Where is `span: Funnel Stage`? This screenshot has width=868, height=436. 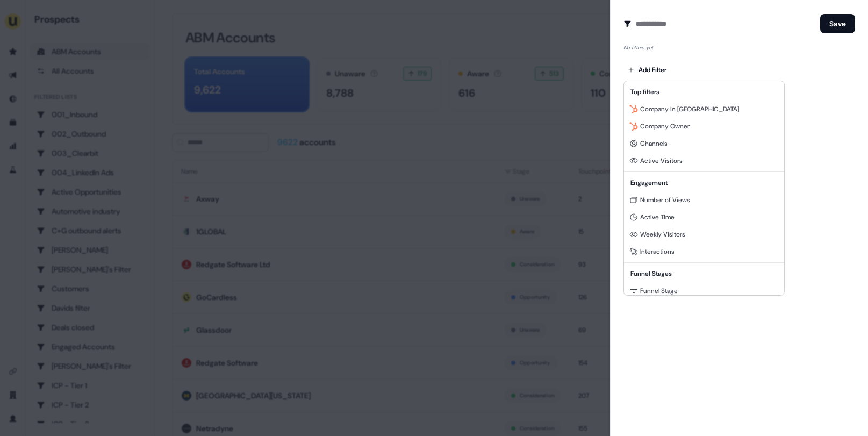 span: Funnel Stage is located at coordinates (659, 291).